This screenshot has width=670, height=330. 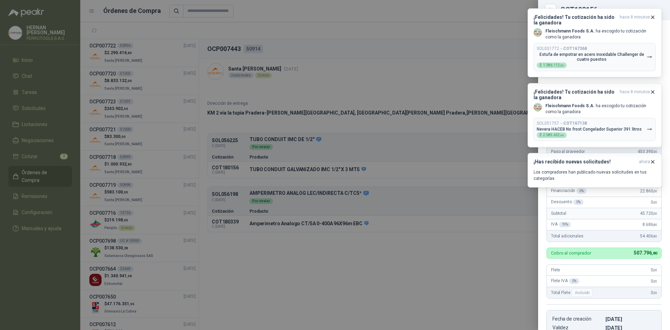 I want to click on span: Flete, so click(x=555, y=270).